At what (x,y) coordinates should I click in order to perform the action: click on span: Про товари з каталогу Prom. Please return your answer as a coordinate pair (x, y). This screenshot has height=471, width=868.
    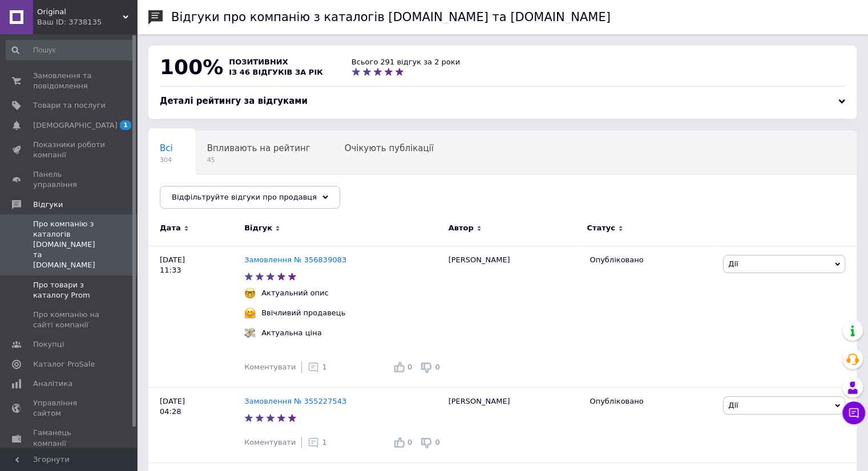
    Looking at the image, I should click on (69, 290).